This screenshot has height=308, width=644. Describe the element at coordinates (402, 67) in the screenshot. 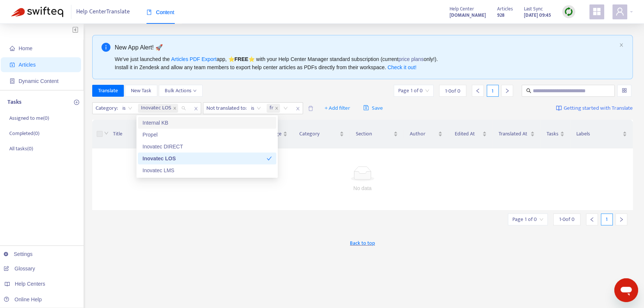

I see `a: Check it out!` at that location.